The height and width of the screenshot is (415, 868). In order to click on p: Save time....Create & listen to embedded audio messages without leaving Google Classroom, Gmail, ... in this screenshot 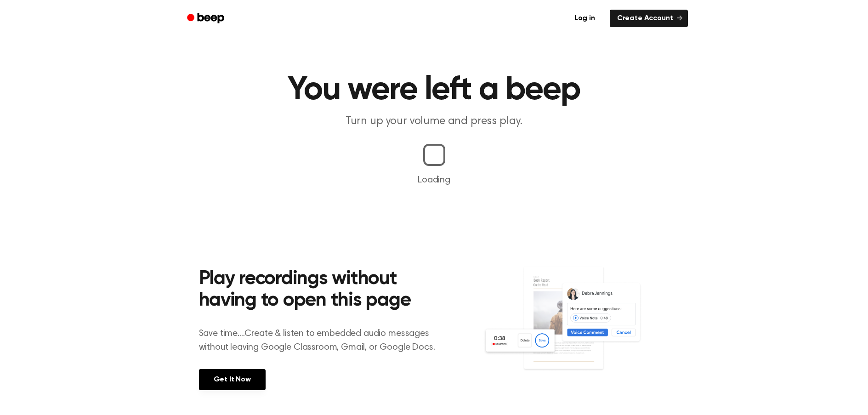, I will do `click(323, 341)`.